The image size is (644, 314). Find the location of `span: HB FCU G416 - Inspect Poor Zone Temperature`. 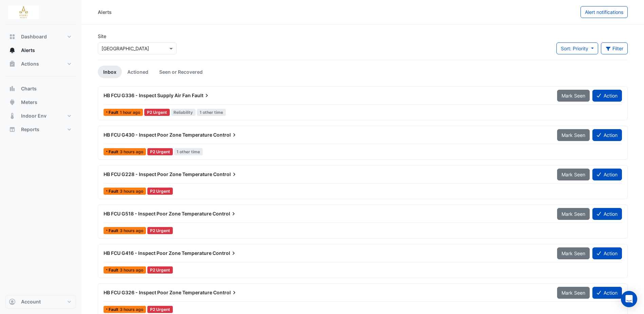

span: HB FCU G416 - Inspect Poor Zone Temperature is located at coordinates (158, 253).